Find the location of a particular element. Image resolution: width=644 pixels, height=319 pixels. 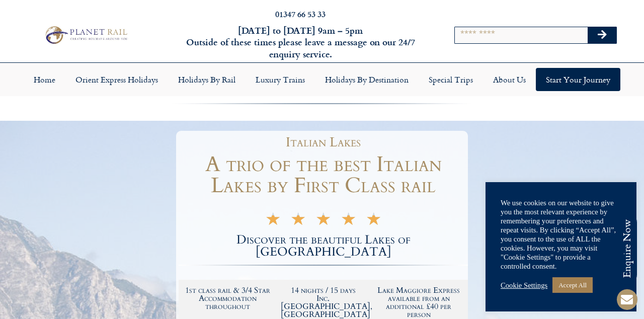

a: Orient Express Holidays is located at coordinates (116, 80).